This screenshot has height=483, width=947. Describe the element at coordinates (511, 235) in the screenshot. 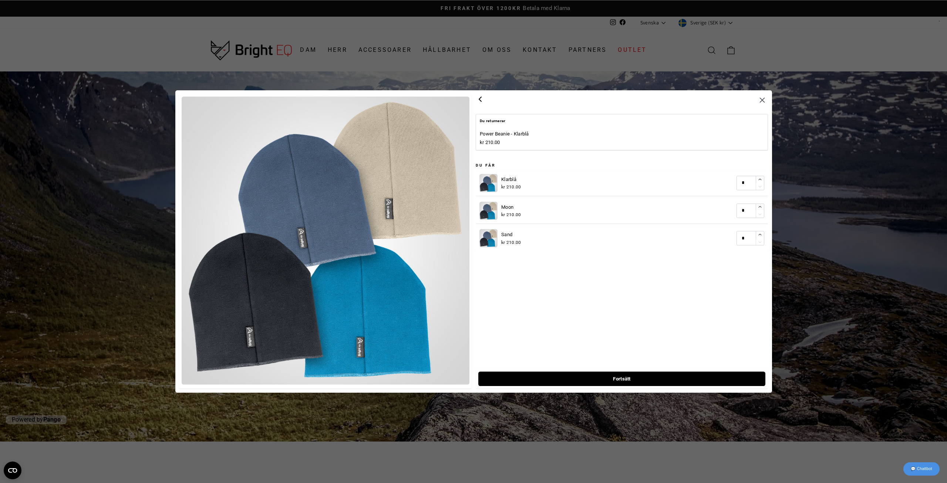

I see `p: Sand` at that location.